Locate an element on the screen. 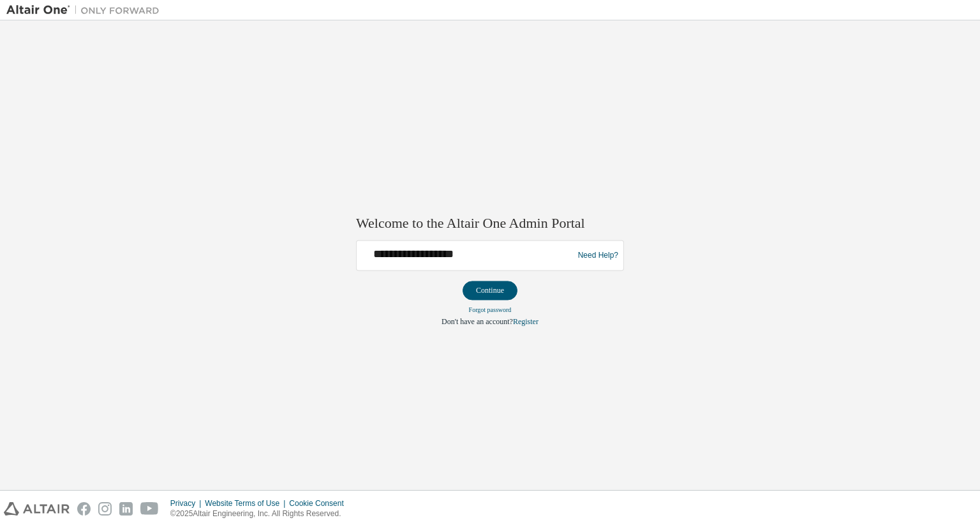  img: facebook.svg is located at coordinates (84, 508).